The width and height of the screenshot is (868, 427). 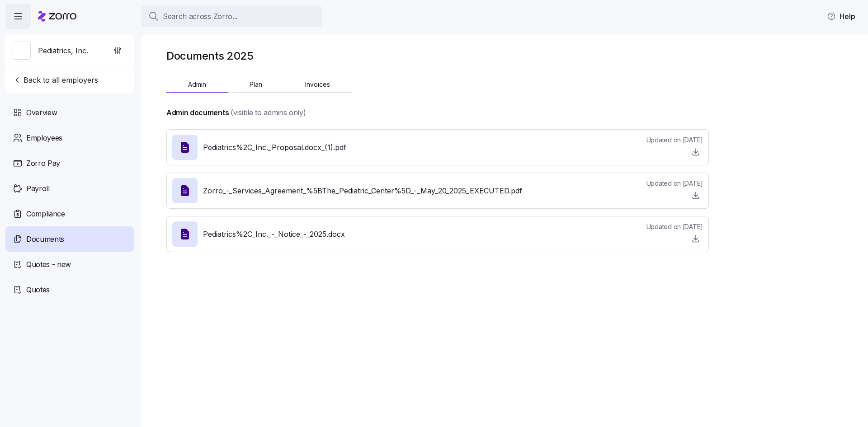 I want to click on span: Zorro Pay, so click(x=43, y=163).